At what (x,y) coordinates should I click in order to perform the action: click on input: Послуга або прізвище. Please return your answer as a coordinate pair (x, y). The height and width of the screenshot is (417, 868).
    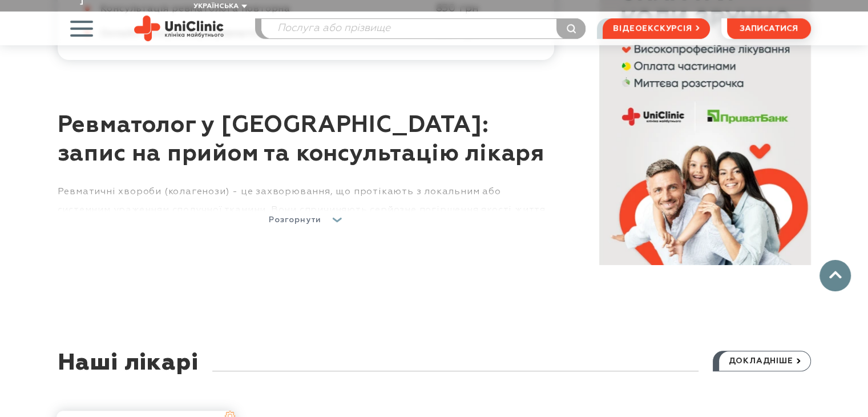
    Looking at the image, I should click on (424, 29).